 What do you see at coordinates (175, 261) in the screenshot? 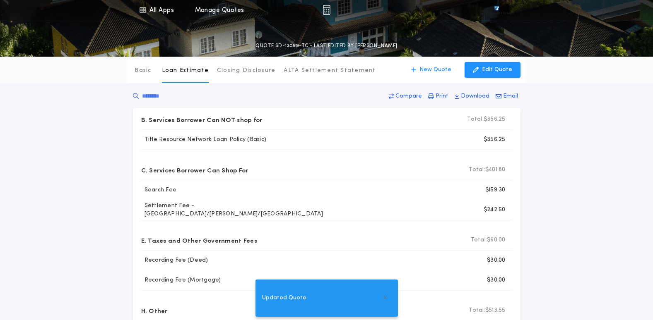
I see `p: Recording Fee (Deed)` at bounding box center [175, 261].